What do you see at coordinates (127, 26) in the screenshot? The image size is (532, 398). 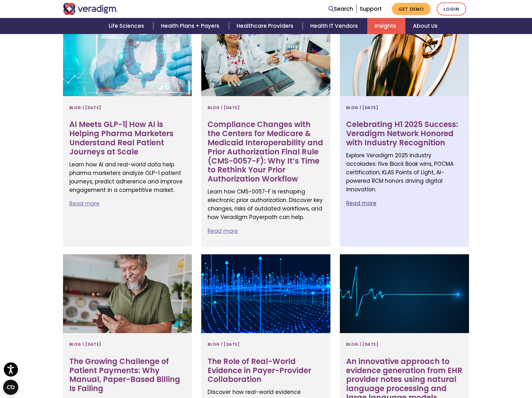 I see `a: Life Sciences` at bounding box center [127, 26].